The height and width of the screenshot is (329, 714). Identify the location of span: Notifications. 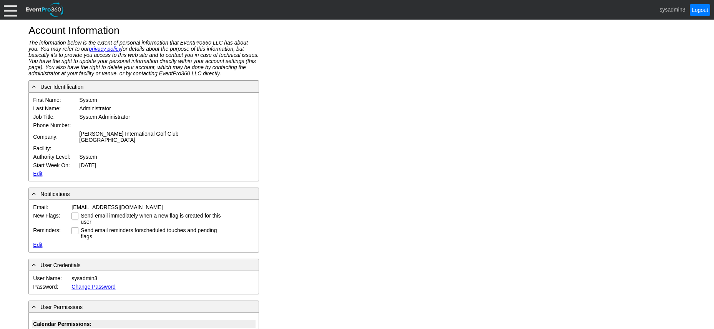
(55, 194).